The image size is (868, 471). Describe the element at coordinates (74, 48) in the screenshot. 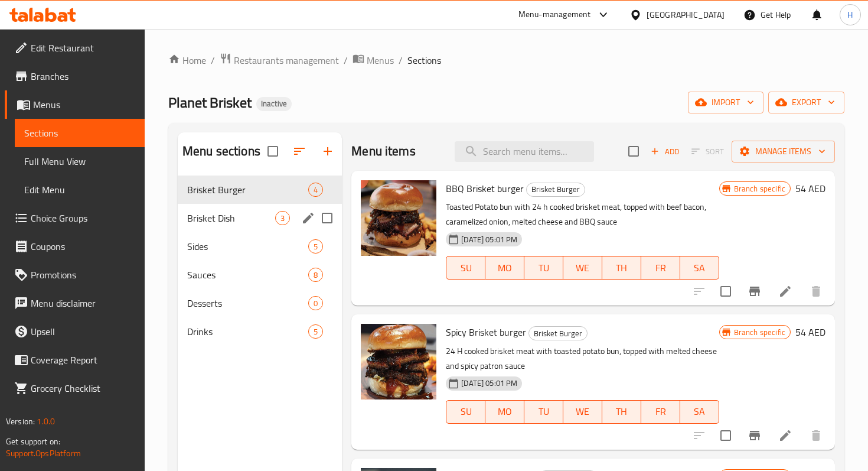

I see `a: Edit Restaurant` at that location.